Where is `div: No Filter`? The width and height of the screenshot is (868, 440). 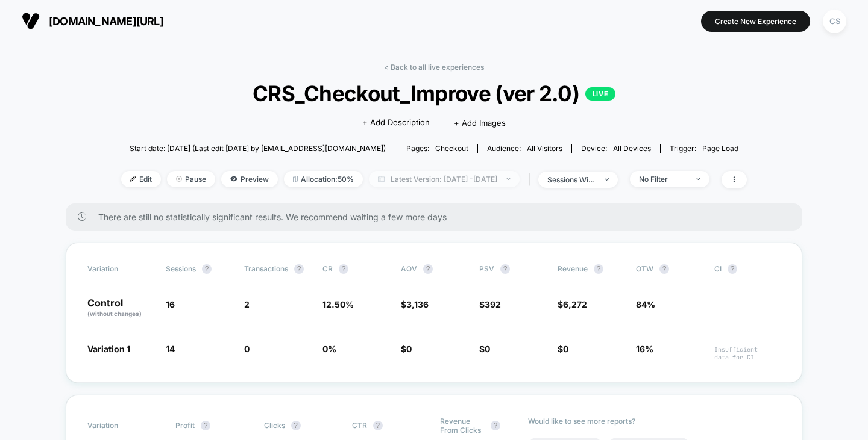 div: No Filter is located at coordinates (663, 179).